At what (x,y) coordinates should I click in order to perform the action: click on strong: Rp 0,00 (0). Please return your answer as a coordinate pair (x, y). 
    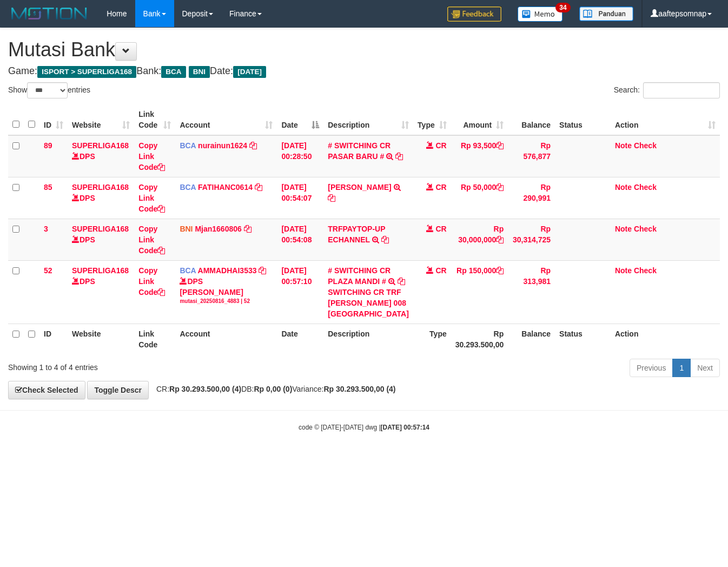
    Looking at the image, I should click on (273, 389).